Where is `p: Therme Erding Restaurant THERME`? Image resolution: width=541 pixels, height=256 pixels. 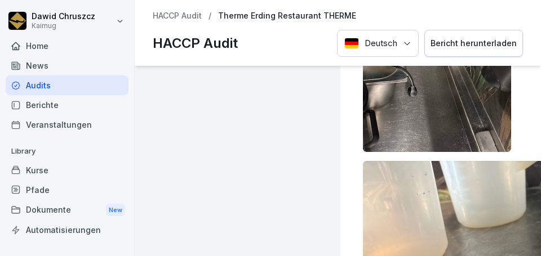
p: Therme Erding Restaurant THERME is located at coordinates (287, 16).